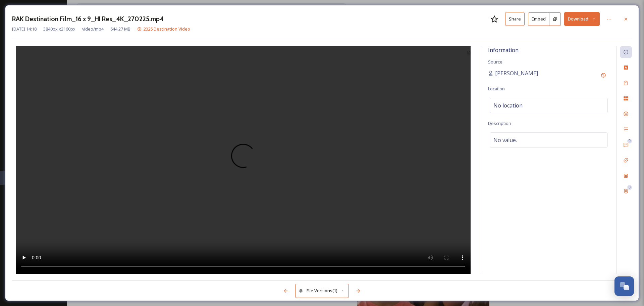 The height and width of the screenshot is (306, 644). I want to click on span: Description, so click(499, 124).